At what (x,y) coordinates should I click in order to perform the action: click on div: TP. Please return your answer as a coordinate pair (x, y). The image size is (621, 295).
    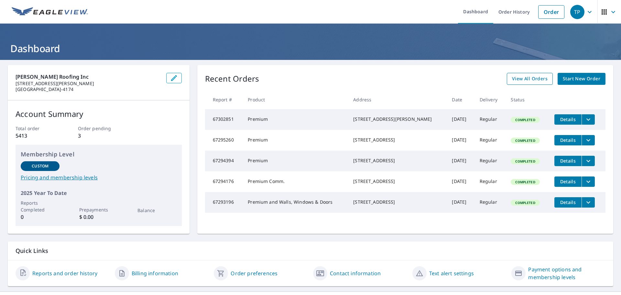
    Looking at the image, I should click on (577, 12).